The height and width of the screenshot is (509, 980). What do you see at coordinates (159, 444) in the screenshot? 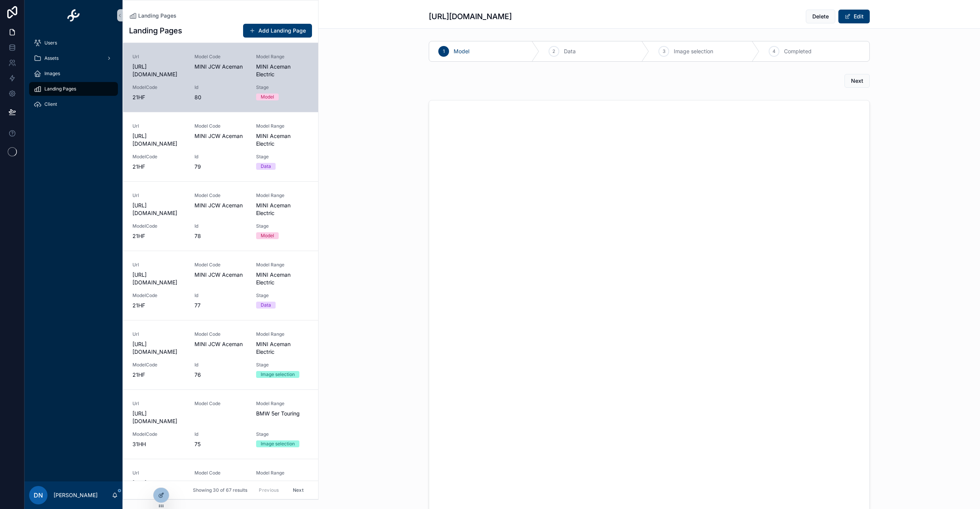
I see `span: 31HH` at bounding box center [159, 444].